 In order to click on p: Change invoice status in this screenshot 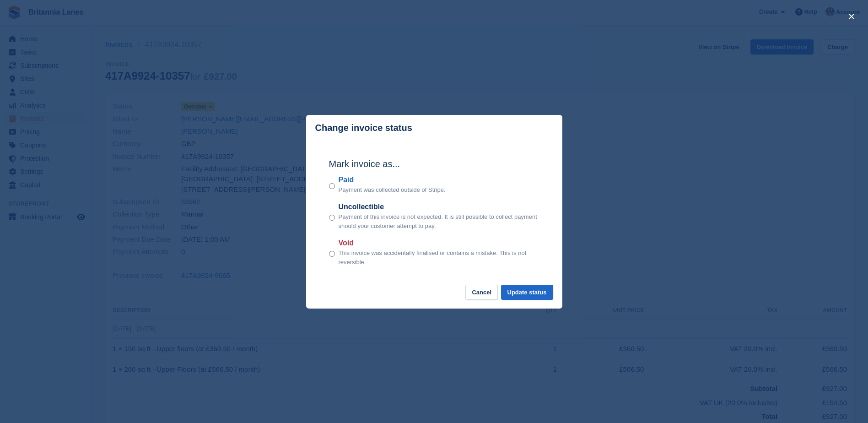, I will do `click(364, 128)`.